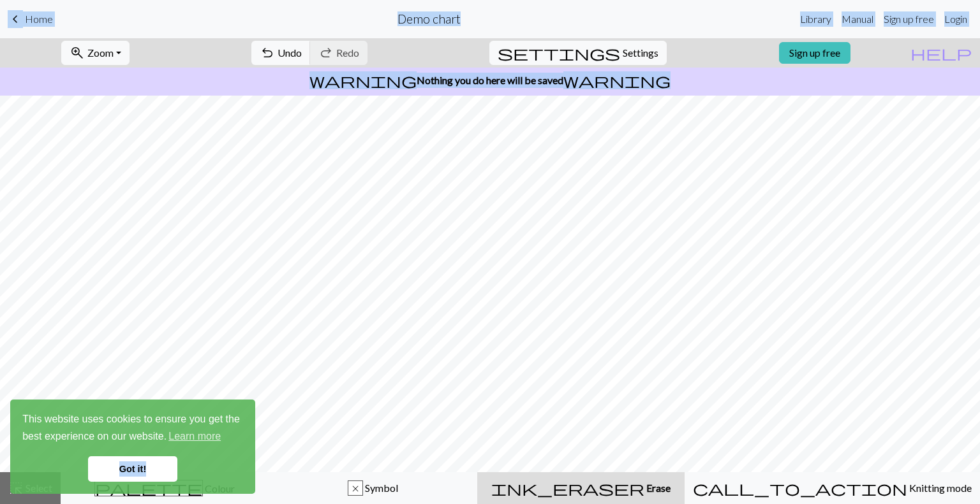 This screenshot has height=504, width=980. Describe the element at coordinates (941, 52) in the screenshot. I see `span: help` at that location.